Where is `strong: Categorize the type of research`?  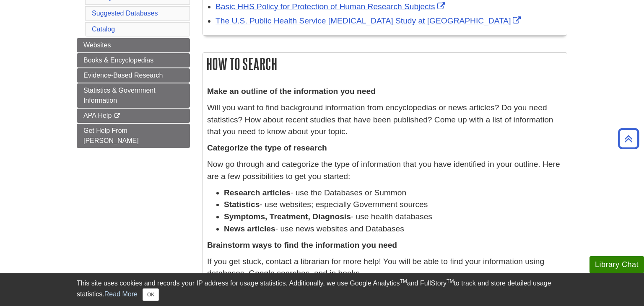
strong: Categorize the type of research is located at coordinates (267, 148).